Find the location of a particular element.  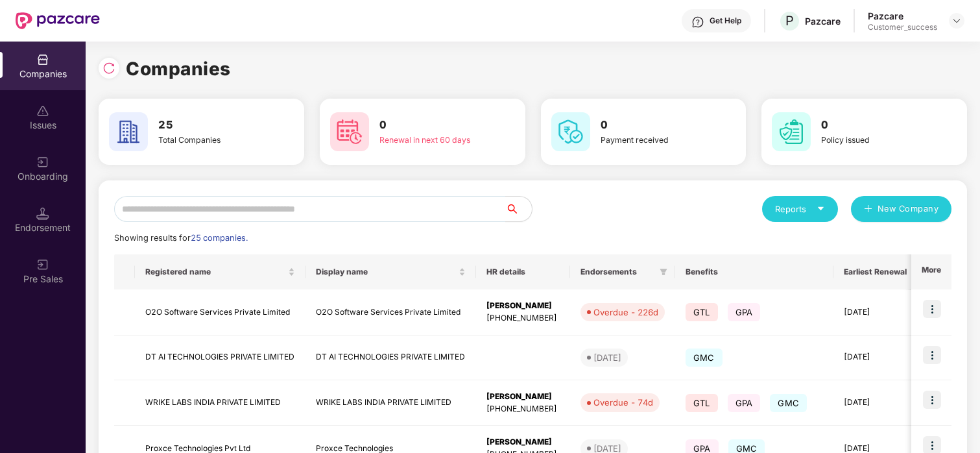

span: Endorsements is located at coordinates (617, 272).